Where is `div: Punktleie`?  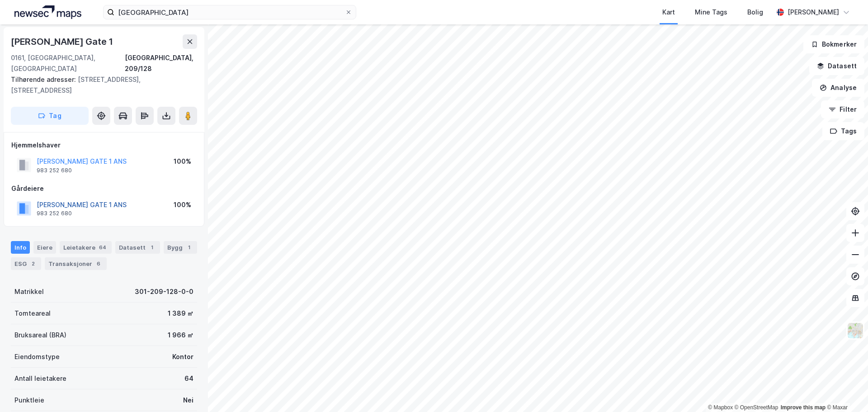
div: Punktleie is located at coordinates (29, 401).